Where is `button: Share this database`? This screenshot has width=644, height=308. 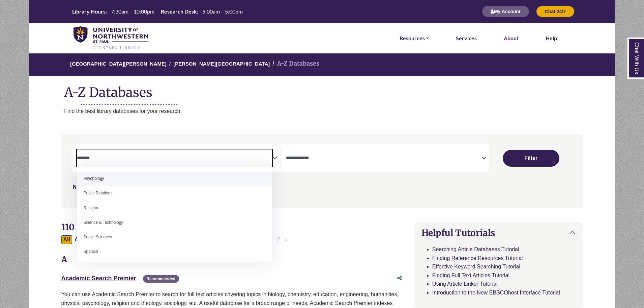 button: Share this database is located at coordinates (399, 278).